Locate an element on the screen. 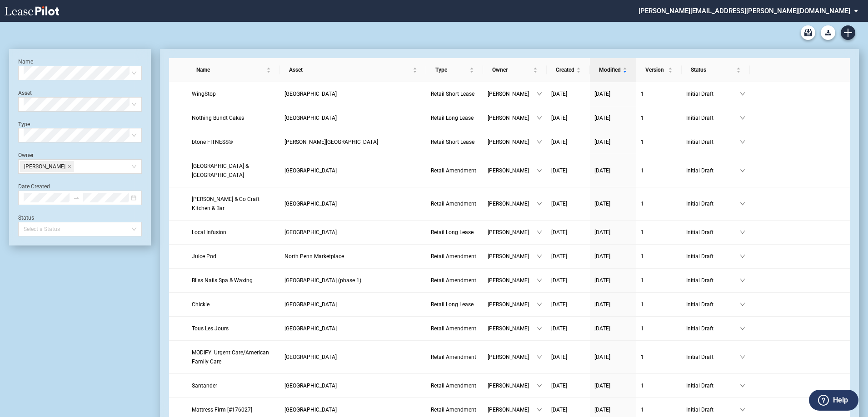 The image size is (868, 417). span: Santander is located at coordinates (204, 386).